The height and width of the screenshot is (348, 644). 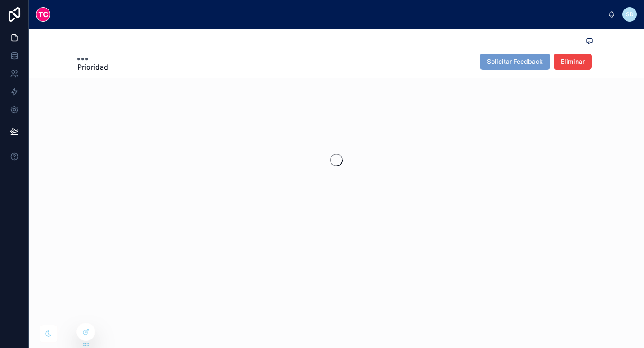 What do you see at coordinates (333, 14) in the screenshot?
I see `div: scrollable content` at bounding box center [333, 14].